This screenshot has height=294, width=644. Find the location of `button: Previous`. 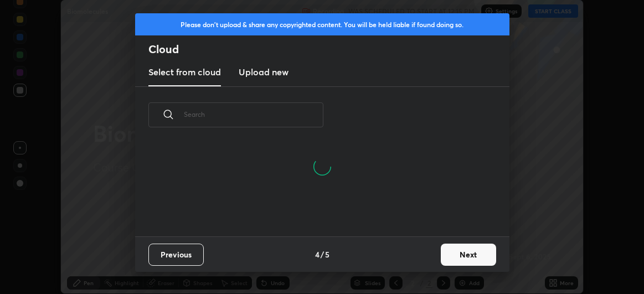

button: Previous is located at coordinates (176, 254).